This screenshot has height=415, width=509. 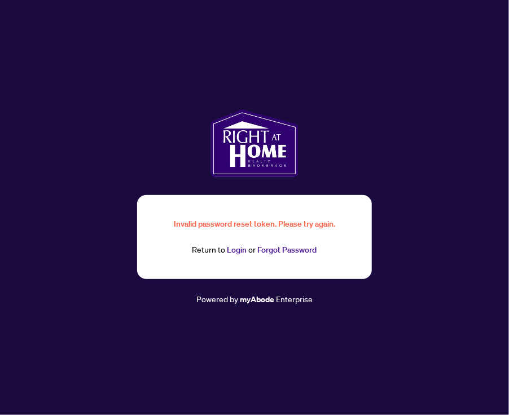 I want to click on img: ma-logo, so click(x=254, y=143).